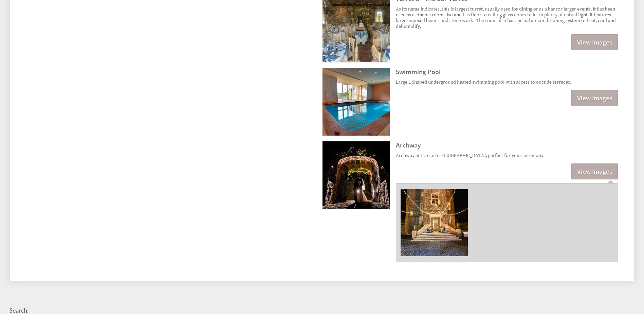  I want to click on p: As its name indicates, this is largest turret, usually used for dining or as a bar for larger eve..., so click(507, 18).